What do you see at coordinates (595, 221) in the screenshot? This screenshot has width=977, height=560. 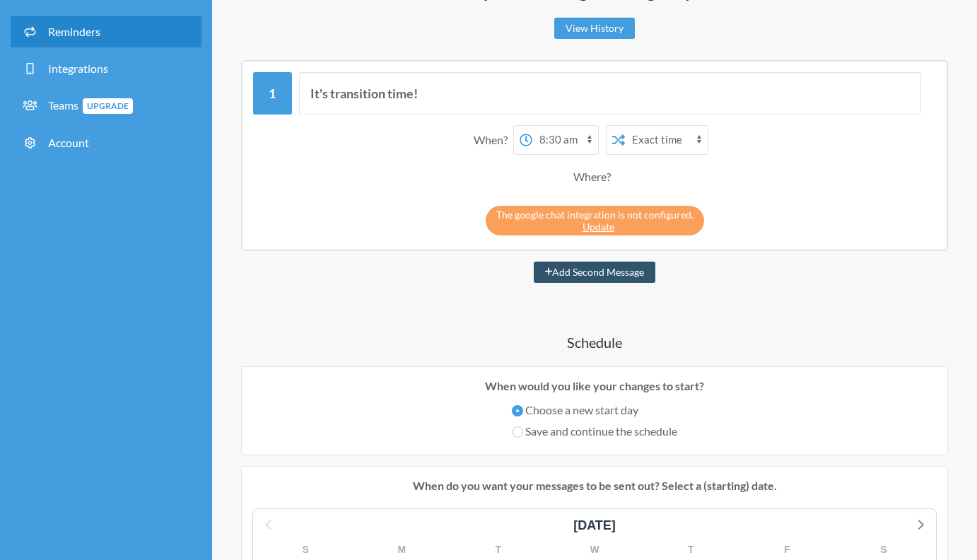 I see `div: The google chat integration is not configured.` at bounding box center [595, 221].